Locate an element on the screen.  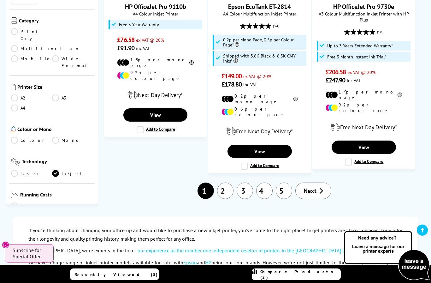
span: £76.58 is located at coordinates (126, 40).